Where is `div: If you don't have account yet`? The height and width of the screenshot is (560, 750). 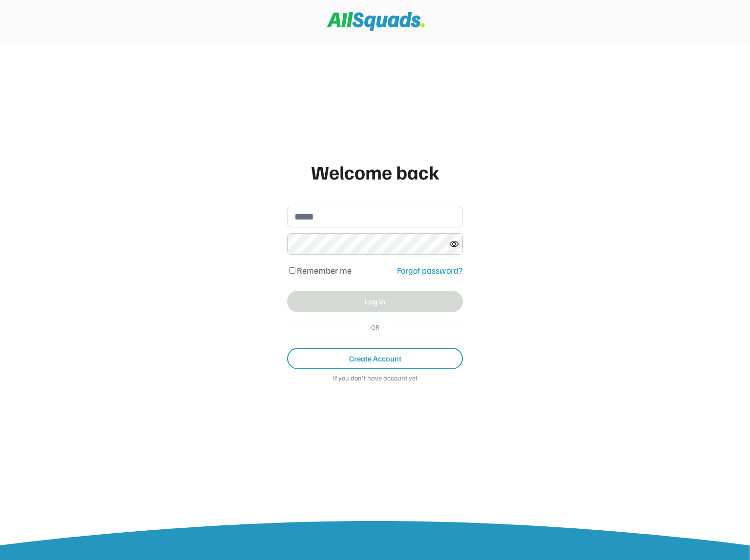
div: If you don't have account yet is located at coordinates (375, 379).